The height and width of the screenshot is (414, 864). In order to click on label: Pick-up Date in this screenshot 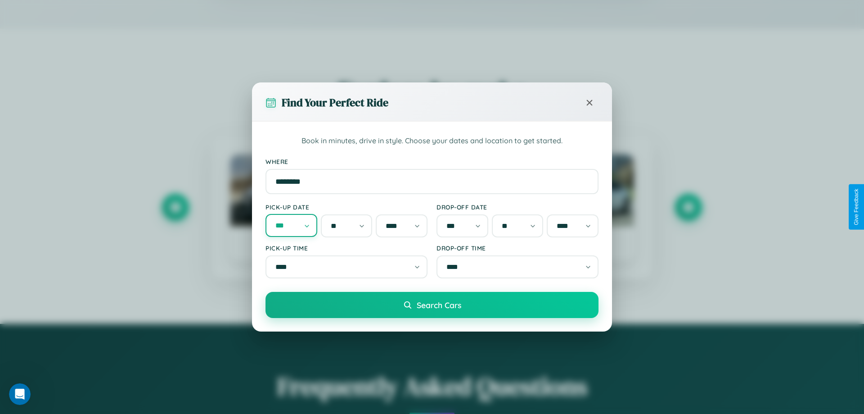, I will do `click(347, 207)`.